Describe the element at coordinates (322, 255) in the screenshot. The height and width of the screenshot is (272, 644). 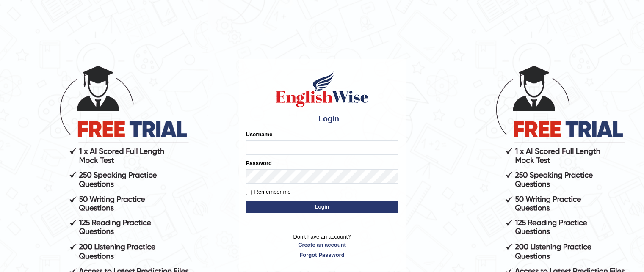
I see `a: Forgot Password` at that location.